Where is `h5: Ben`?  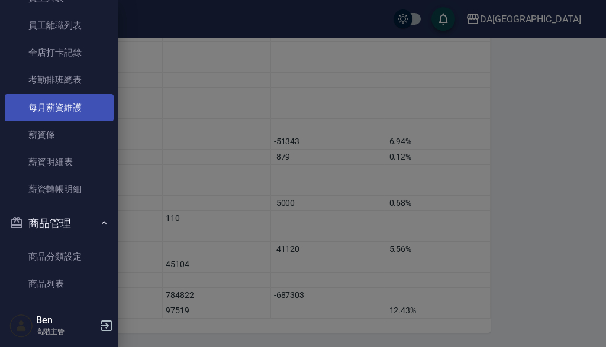
h5: Ben is located at coordinates (66, 321).